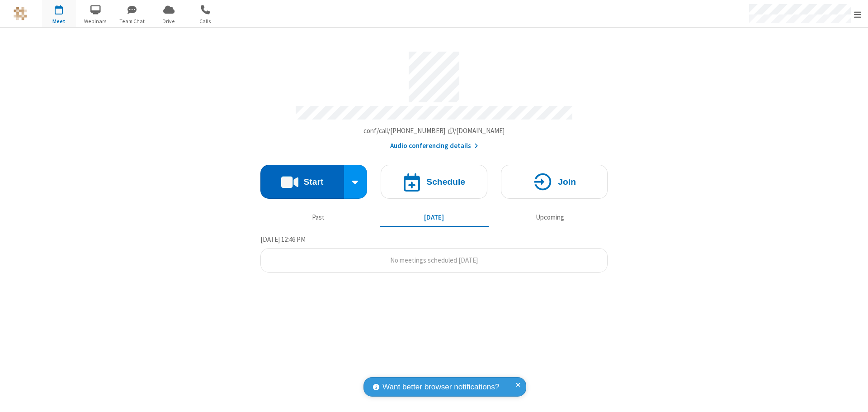  I want to click on span: Calls, so click(205, 21).